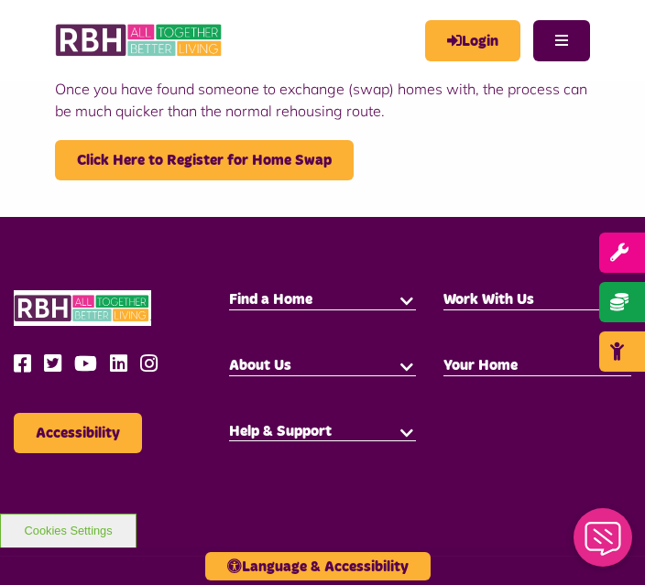 The width and height of the screenshot is (645, 585). I want to click on button: Language & Accessibility, so click(318, 566).